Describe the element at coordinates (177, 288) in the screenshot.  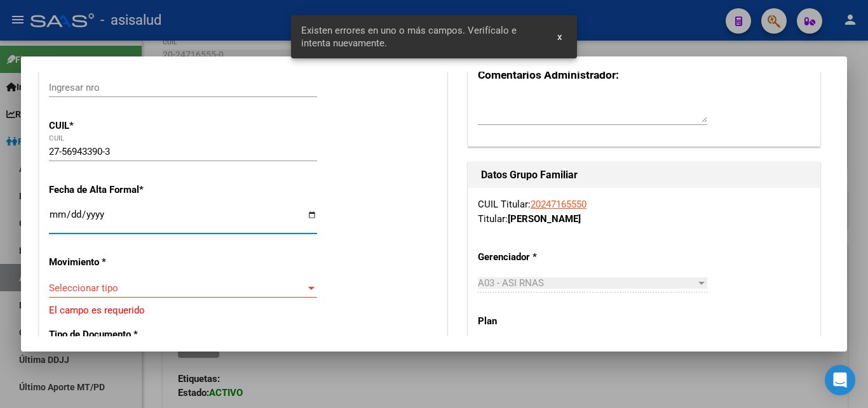
I see `span: Seleccionar tipo` at that location.